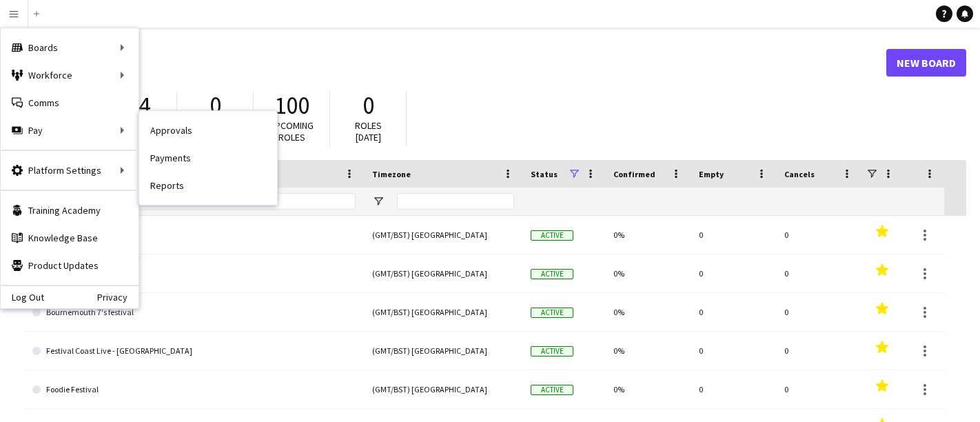 This screenshot has height=422, width=980. What do you see at coordinates (70, 238) in the screenshot?
I see `a: Knowledge Base` at bounding box center [70, 238].